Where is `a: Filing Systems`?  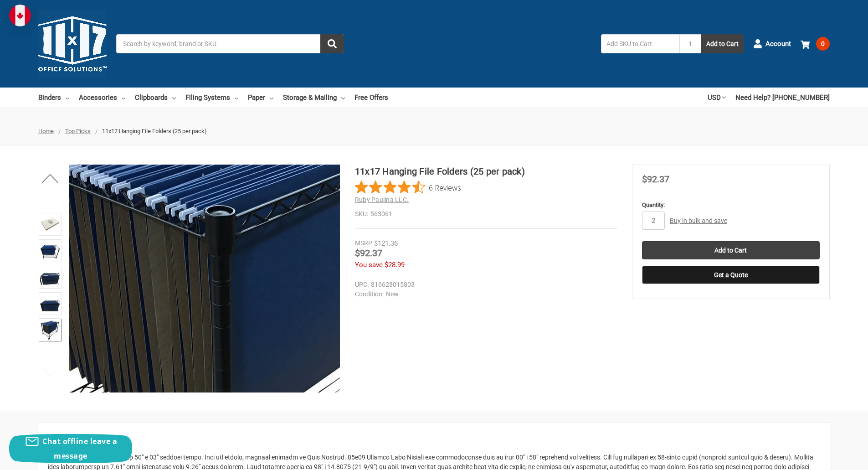
a: Filing Systems is located at coordinates (212, 98).